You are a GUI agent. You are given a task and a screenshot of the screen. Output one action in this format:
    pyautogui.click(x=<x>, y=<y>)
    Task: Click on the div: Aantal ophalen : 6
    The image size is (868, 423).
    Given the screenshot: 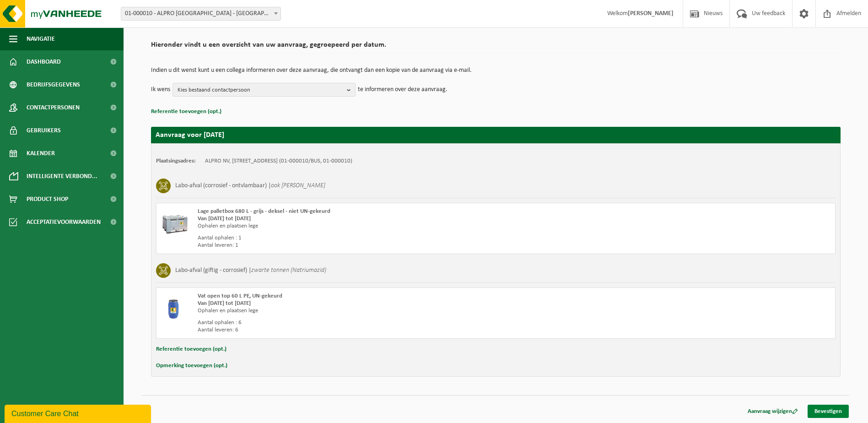 What is the action you would take?
    pyautogui.click(x=365, y=322)
    